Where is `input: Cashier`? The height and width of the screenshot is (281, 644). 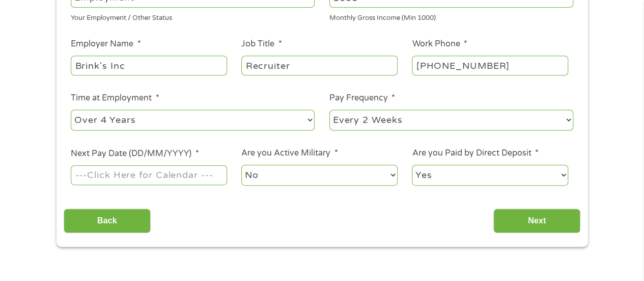
input: Cashier is located at coordinates (319, 65).